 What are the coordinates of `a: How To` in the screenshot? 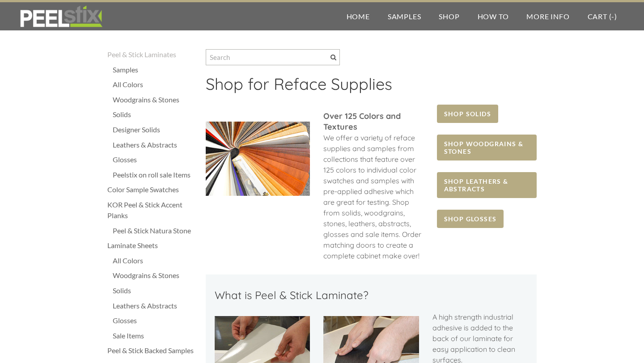 It's located at (493, 16).